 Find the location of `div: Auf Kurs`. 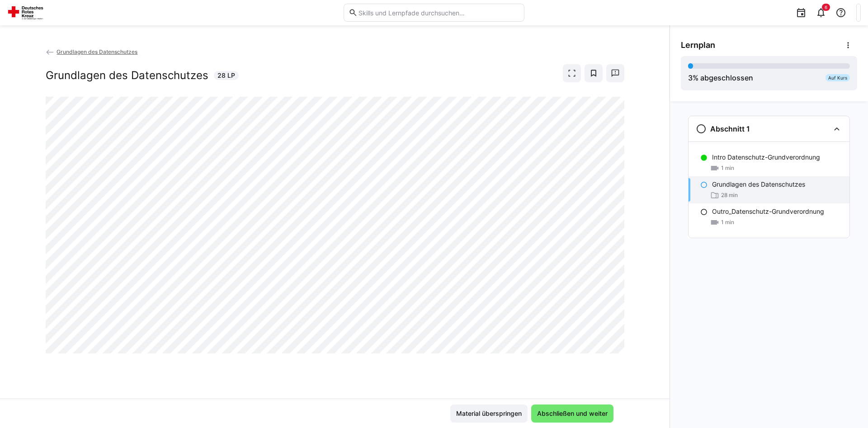

div: Auf Kurs is located at coordinates (838, 78).